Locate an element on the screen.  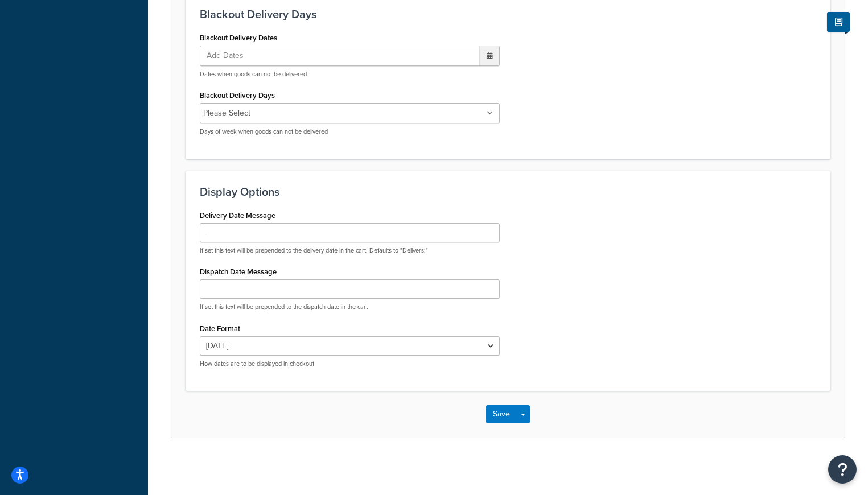
h3: Blackout Delivery Days is located at coordinates (508, 14).